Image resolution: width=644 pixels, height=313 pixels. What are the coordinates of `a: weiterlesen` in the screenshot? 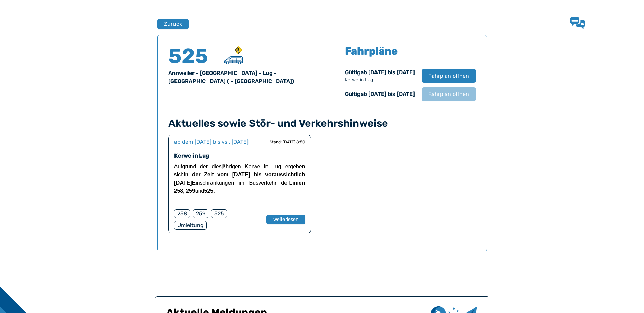 It's located at (286, 220).